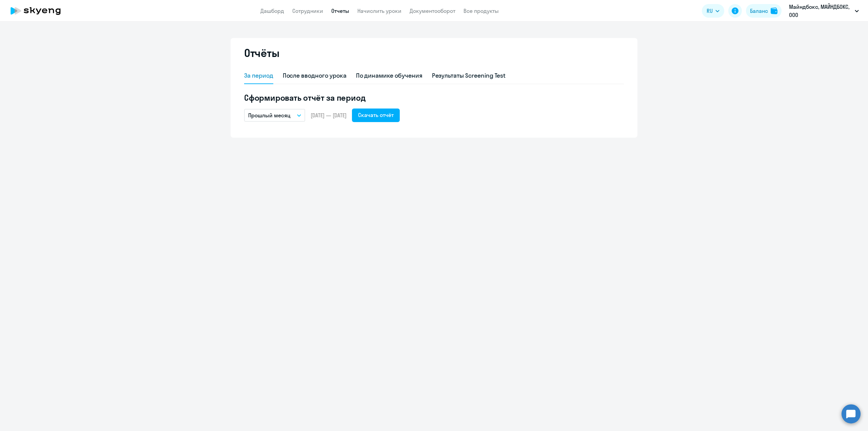 The image size is (868, 431). What do you see at coordinates (308, 11) in the screenshot?
I see `a: Сотрудники` at bounding box center [308, 11].